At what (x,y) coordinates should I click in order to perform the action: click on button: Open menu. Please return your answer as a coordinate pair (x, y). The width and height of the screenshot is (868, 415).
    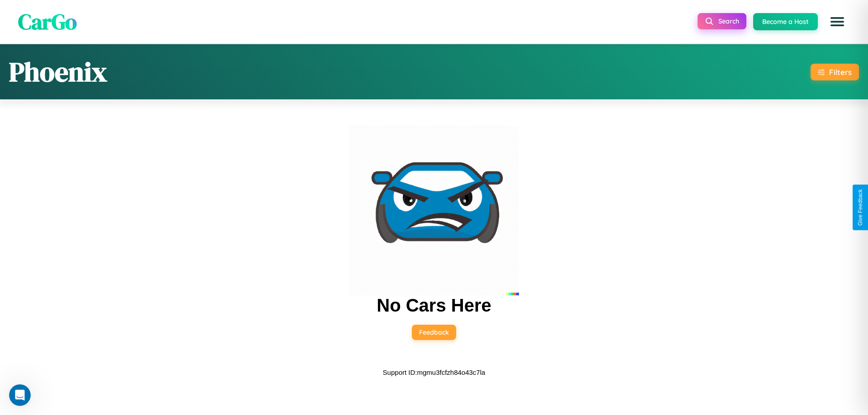
    Looking at the image, I should click on (837, 22).